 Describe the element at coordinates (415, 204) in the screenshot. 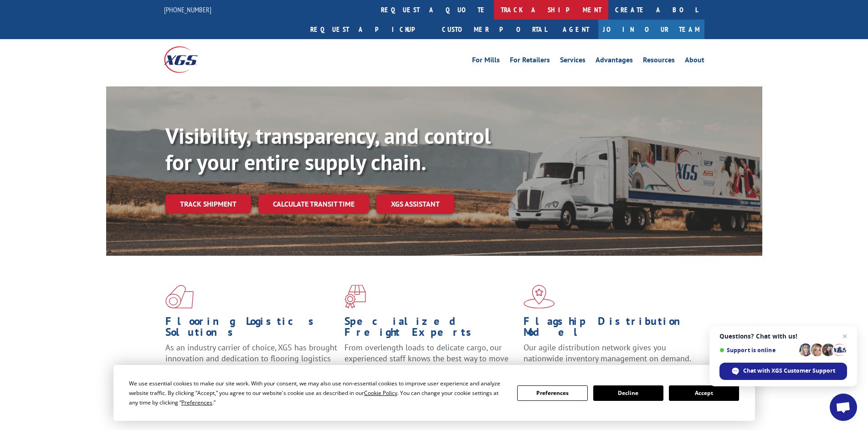

I see `a: XGS ASSISTANT` at that location.